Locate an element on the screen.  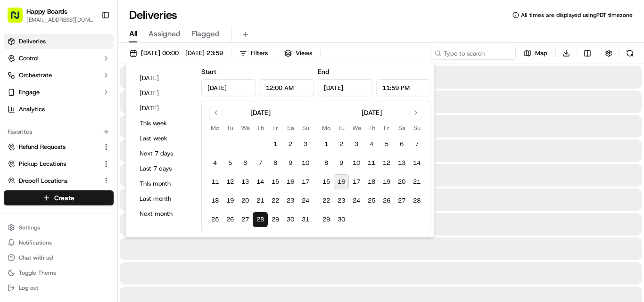
img: 1736555255976-a54dd68f-1ca7-489b-9aae-adbdc363a1c4 is located at coordinates (18, 99).